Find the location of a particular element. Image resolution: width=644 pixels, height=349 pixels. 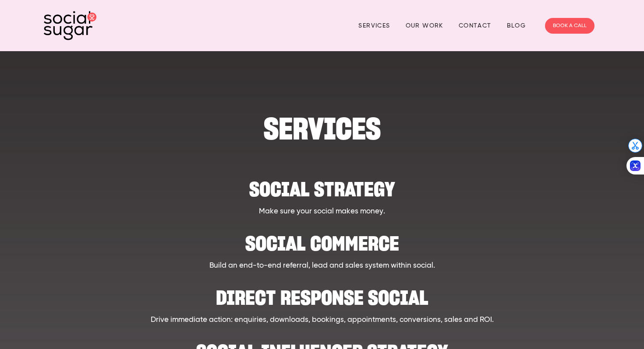

a: BOOK A CALL is located at coordinates (569, 26).